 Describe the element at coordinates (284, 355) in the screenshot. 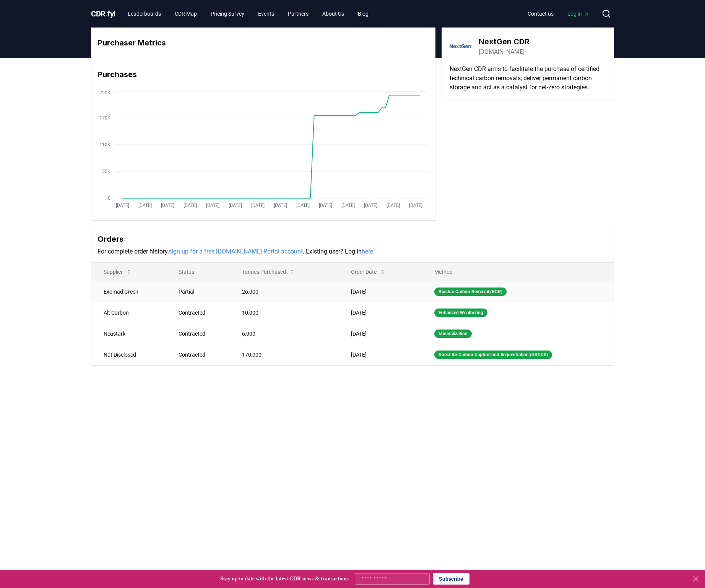

I see `td: 170,000` at that location.